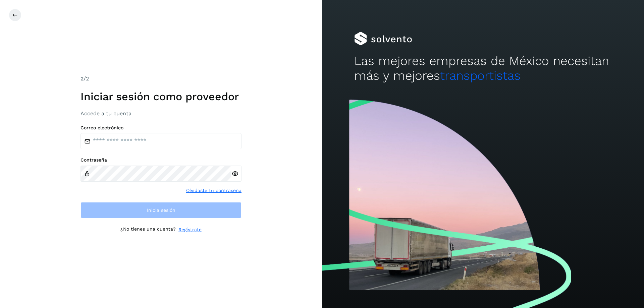  I want to click on button: Inicia sesión, so click(161, 210).